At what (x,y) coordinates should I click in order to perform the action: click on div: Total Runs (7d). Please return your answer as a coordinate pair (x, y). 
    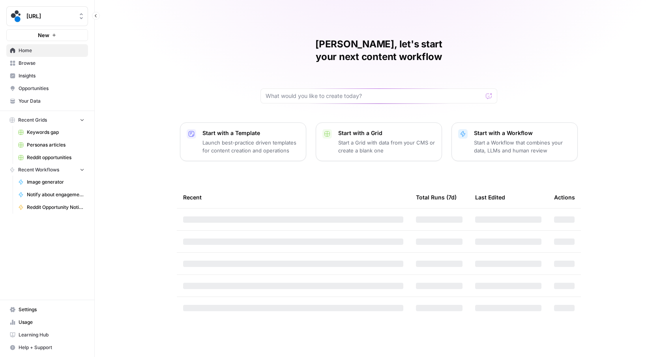
    Looking at the image, I should click on (436, 197).